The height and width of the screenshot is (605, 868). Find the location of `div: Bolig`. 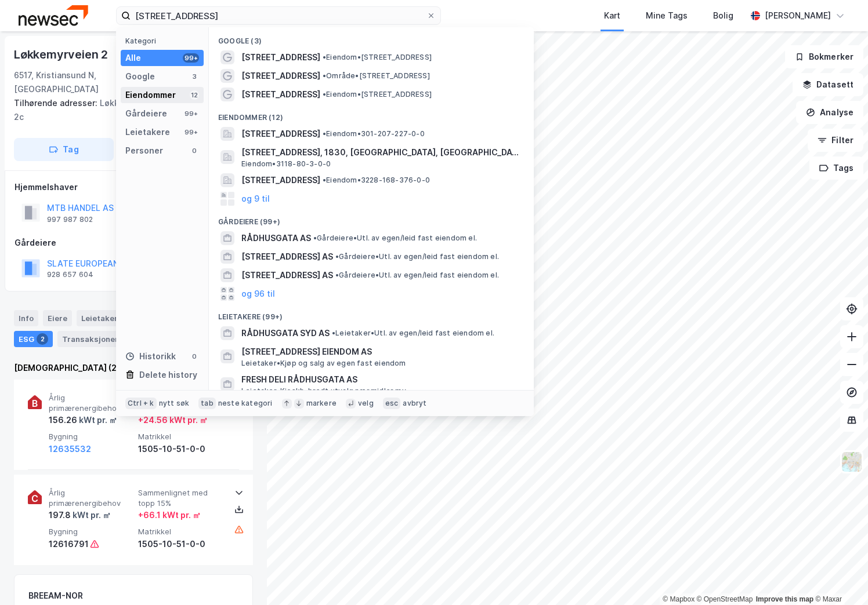

div: Bolig is located at coordinates (723, 16).